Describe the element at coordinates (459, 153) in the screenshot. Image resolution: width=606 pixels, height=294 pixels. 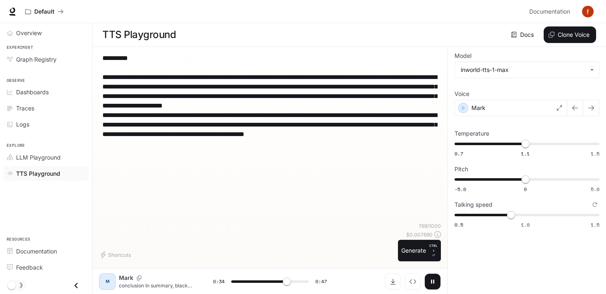
I see `span: 0.7` at that location.